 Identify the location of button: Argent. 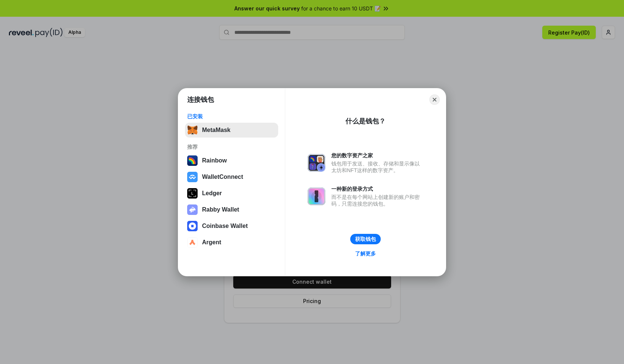
(231, 242).